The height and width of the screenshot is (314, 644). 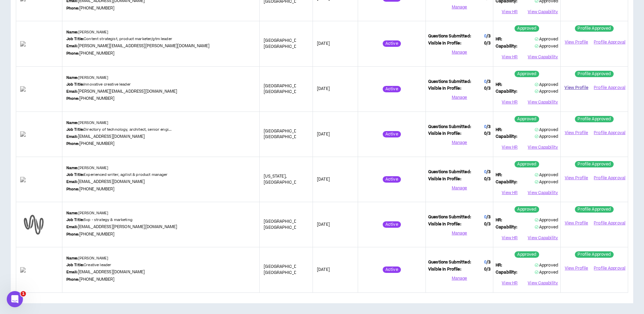 What do you see at coordinates (89, 265) in the screenshot?
I see `p: Creative leader` at bounding box center [89, 265].